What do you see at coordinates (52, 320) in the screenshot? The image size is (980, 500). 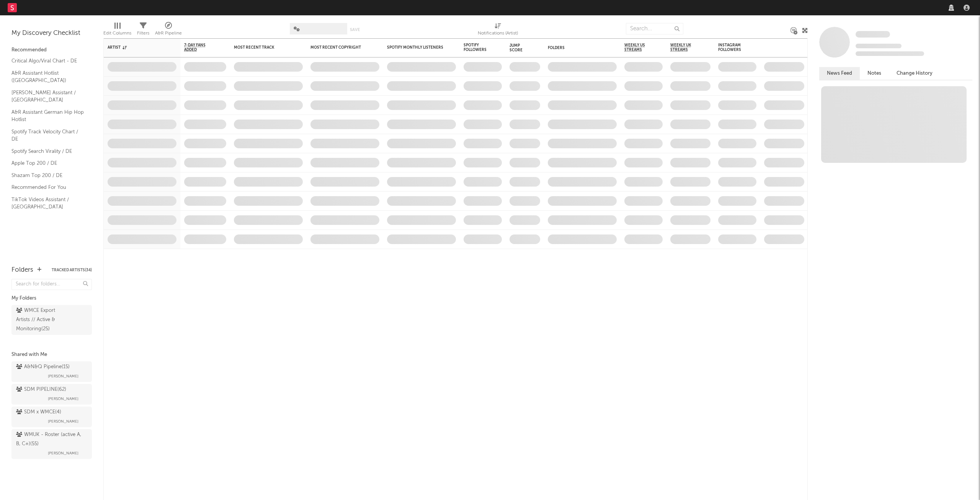 I see `a: WMCE Export Artists // Active & Monitoring(25)` at bounding box center [52, 320].